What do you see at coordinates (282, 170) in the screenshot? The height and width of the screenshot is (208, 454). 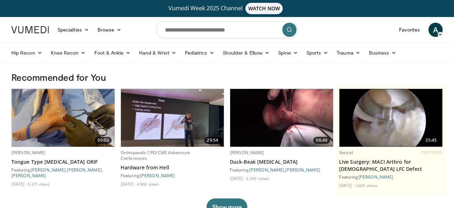 I see `div: Featuring: ,` at bounding box center [282, 170].